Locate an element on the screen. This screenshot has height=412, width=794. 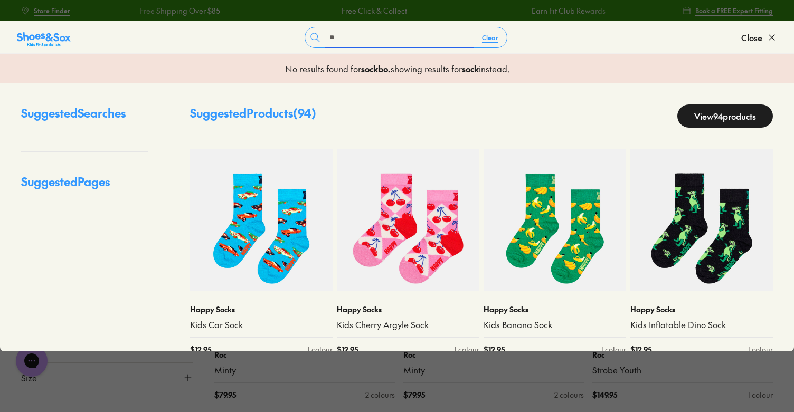
a: Earn Fit Club Rewards is located at coordinates (566, 11).